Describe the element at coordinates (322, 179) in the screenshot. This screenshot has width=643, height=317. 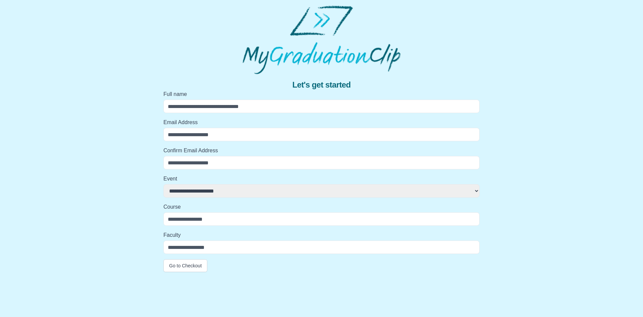
I see `label: Event` at that location.